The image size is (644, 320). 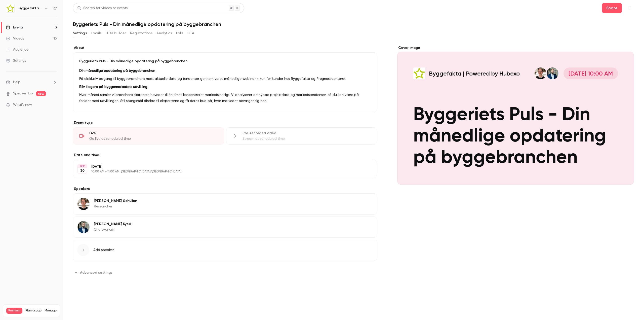 What do you see at coordinates (117, 71) in the screenshot?
I see `strong: Din månedlige opdatering på byggebranchen` at bounding box center [117, 71].